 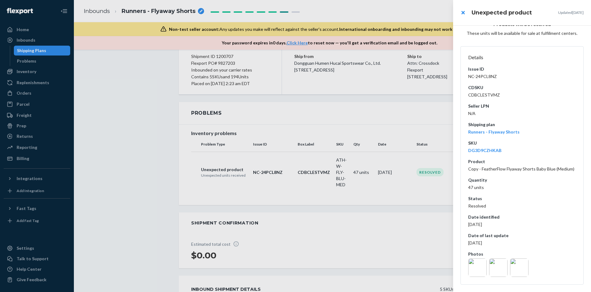 What do you see at coordinates (522, 124) in the screenshot?
I see `dt: Shipping plan` at bounding box center [522, 124].